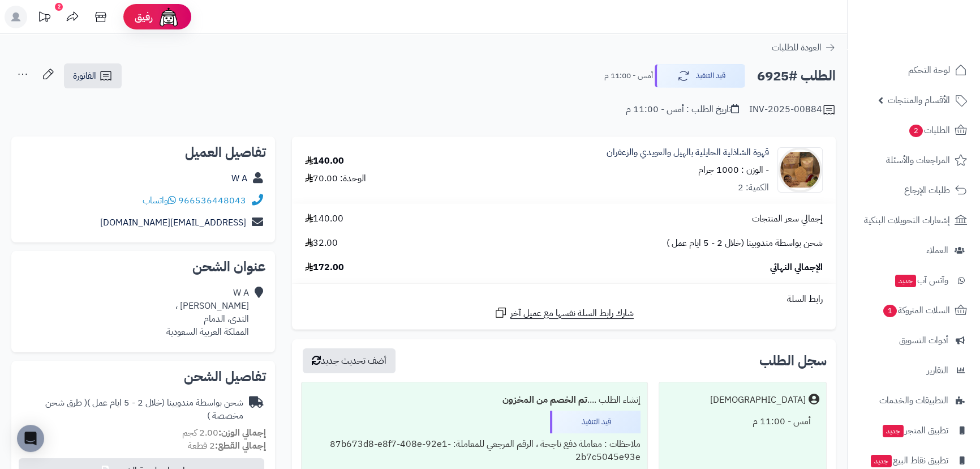 Image resolution: width=980 pixels, height=469 pixels. Describe the element at coordinates (927, 190) in the screenshot. I see `span: طلبات الإرجاع` at that location.